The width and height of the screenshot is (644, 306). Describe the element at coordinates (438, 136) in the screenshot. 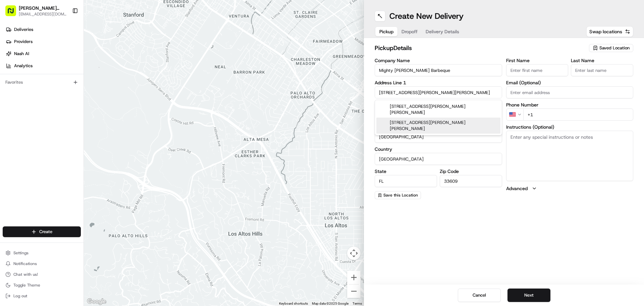

I see `input: Enter city` at that location.